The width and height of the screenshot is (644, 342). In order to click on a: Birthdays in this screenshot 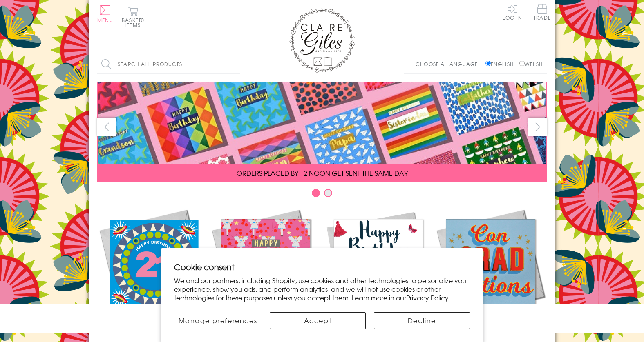, I will do `click(378, 271)`.